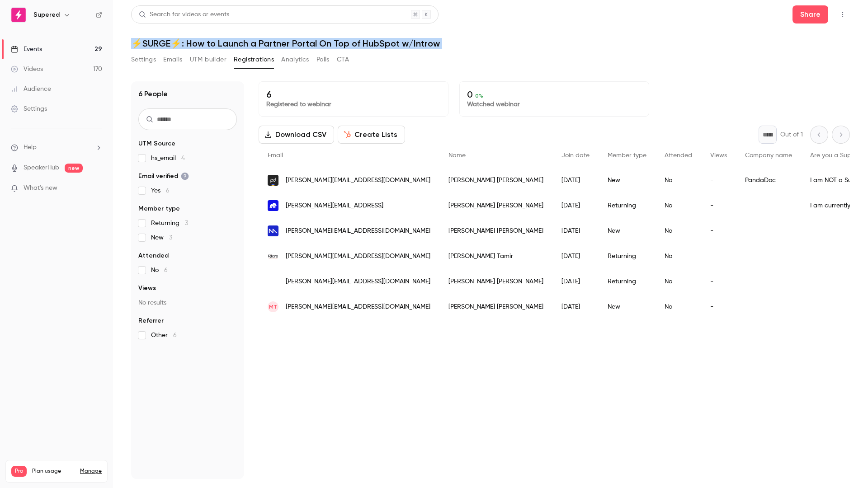 The height and width of the screenshot is (488, 868). I want to click on span: New, so click(161, 238).